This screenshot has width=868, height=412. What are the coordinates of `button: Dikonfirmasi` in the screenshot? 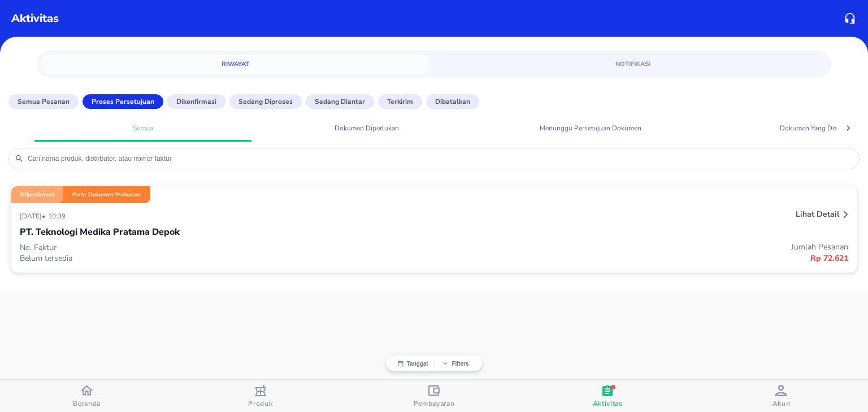 It's located at (196, 102).